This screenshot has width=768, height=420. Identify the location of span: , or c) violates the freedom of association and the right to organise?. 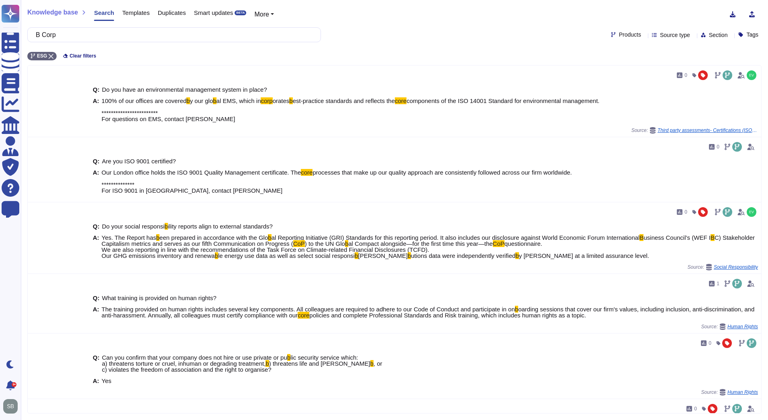
(242, 366).